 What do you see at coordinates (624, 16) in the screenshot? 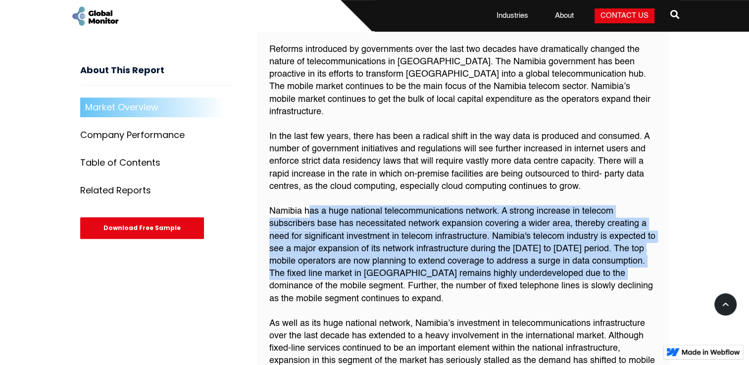
I see `a: Contact Us` at bounding box center [624, 16].